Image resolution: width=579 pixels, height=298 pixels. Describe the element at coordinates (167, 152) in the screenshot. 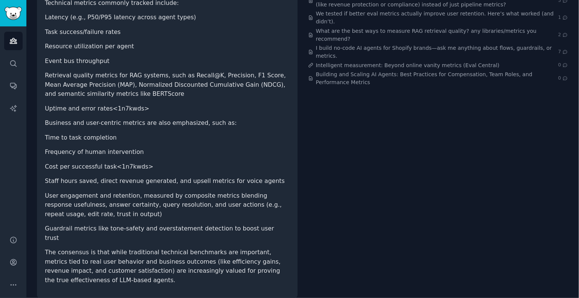

I see `li: Frequency of human intervention` at that location.